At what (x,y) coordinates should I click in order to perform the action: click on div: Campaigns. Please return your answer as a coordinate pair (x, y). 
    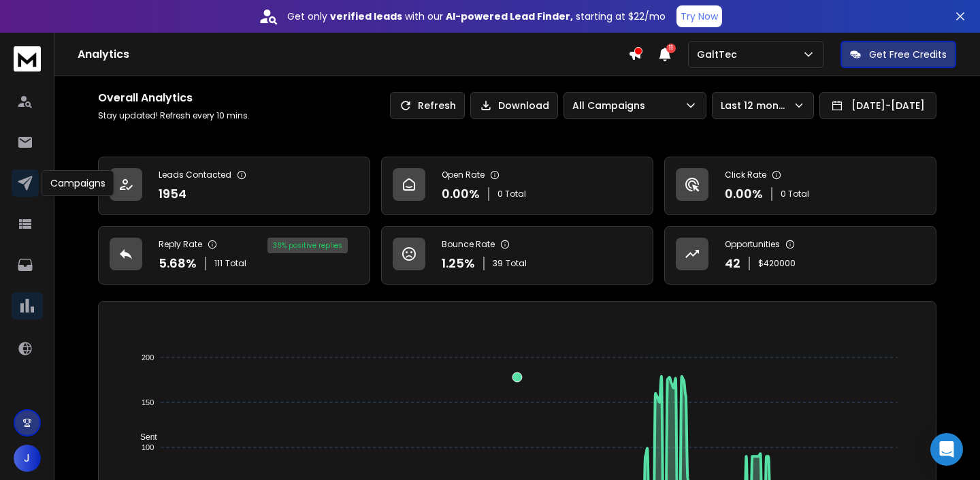
    Looking at the image, I should click on (78, 183).